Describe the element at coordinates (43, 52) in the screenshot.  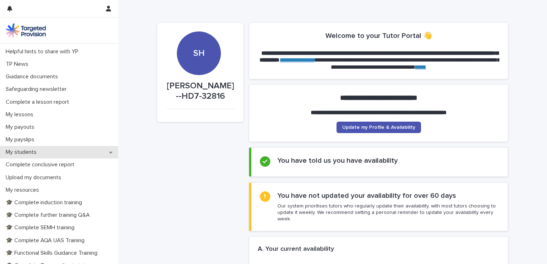
I see `p: Helpful hints to share with YP` at that location.